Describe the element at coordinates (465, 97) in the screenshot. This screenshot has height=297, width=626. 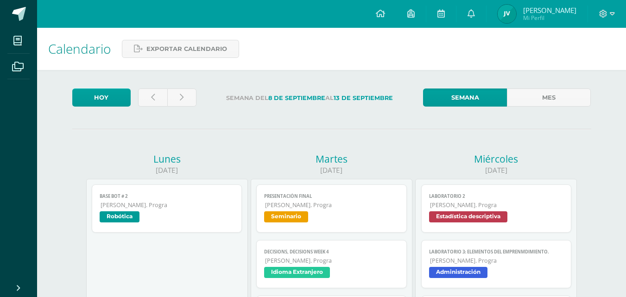
I see `a: Semana` at that location.